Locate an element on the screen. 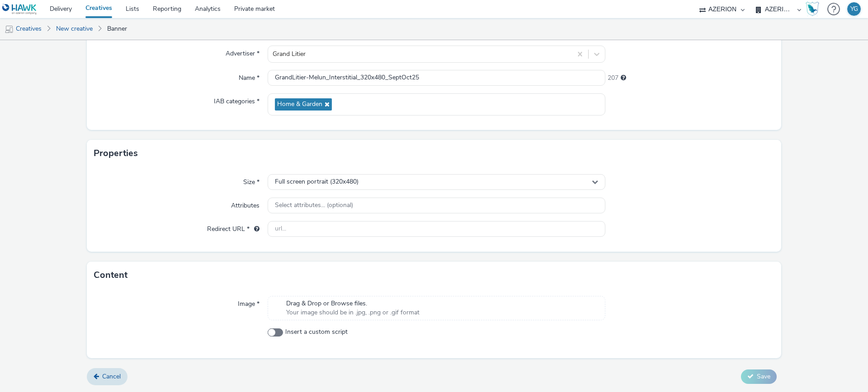  div: Hawk Academy is located at coordinates (812, 9).